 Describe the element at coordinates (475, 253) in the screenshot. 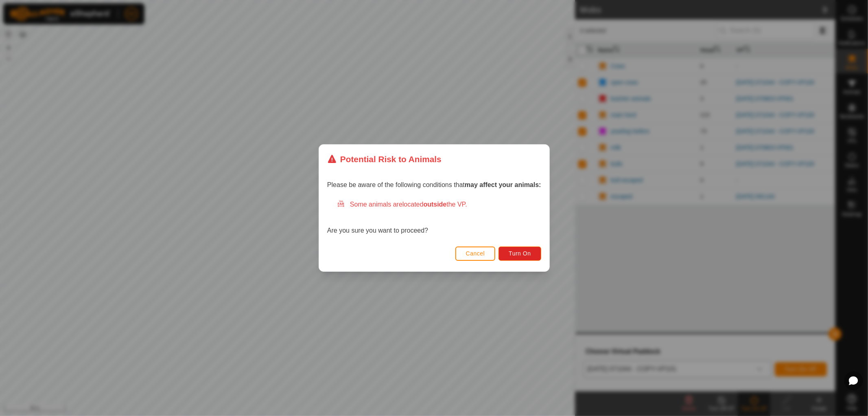

I see `button: Cancel` at that location.